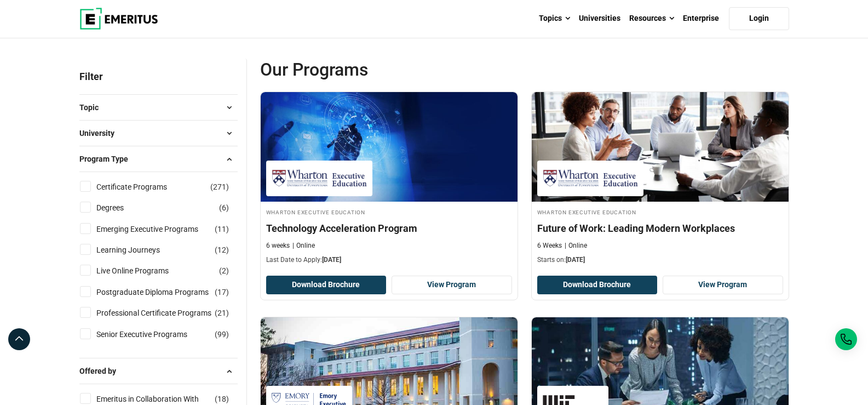 The width and height of the screenshot is (868, 405). Describe the element at coordinates (221, 334) in the screenshot. I see `span: 99` at that location.